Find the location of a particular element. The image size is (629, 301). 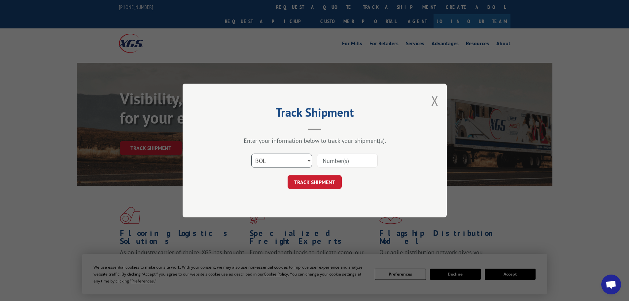

div: Open chat is located at coordinates (611, 284).